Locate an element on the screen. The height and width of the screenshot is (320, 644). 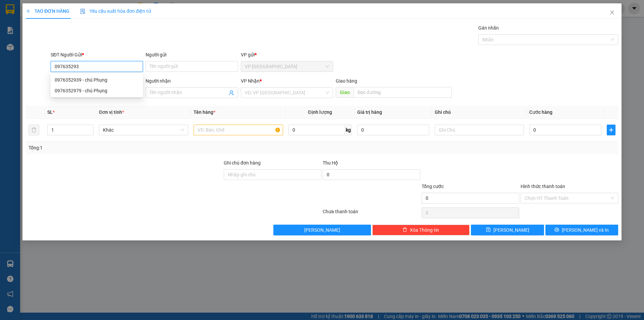
span: Đơn vị tính is located at coordinates (111, 112).